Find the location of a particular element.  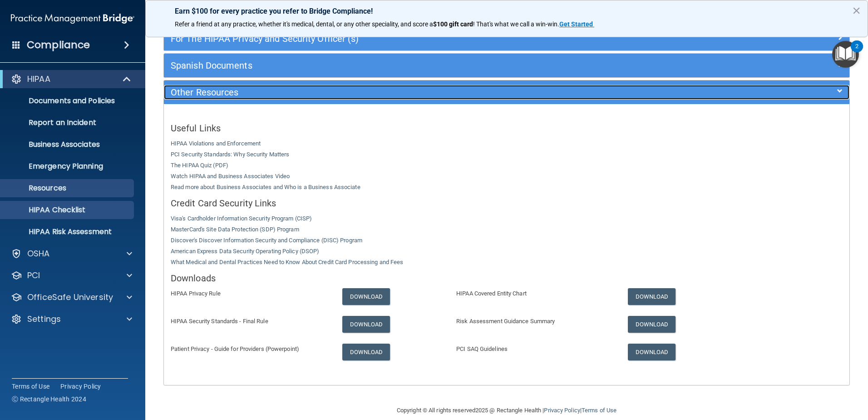

p: PCI SAQ Guidelines is located at coordinates (535, 349).